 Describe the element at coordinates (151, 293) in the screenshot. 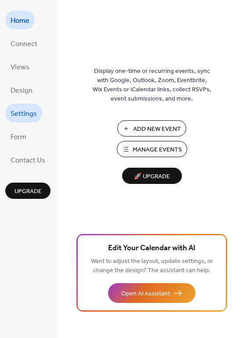

I see `button: Open AI Assistant` at that location.